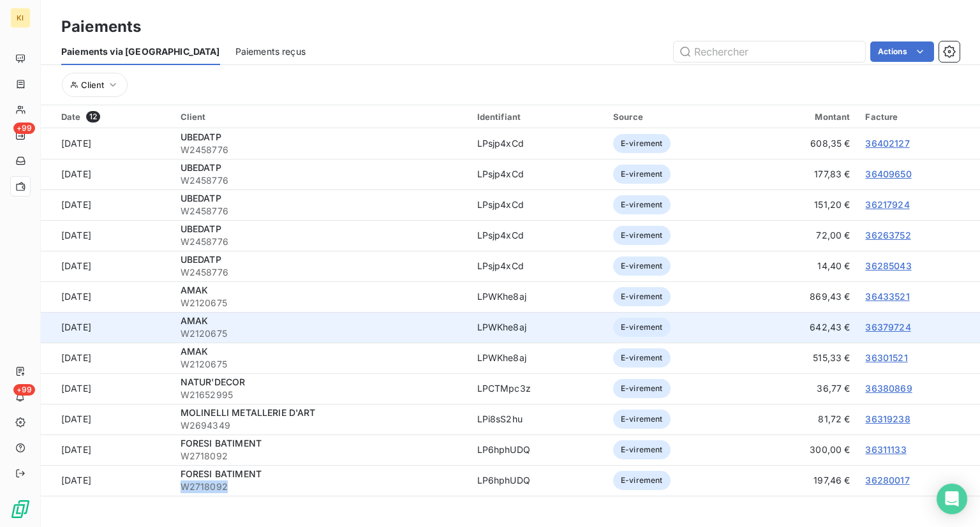  I want to click on div: Facture, so click(919, 117).